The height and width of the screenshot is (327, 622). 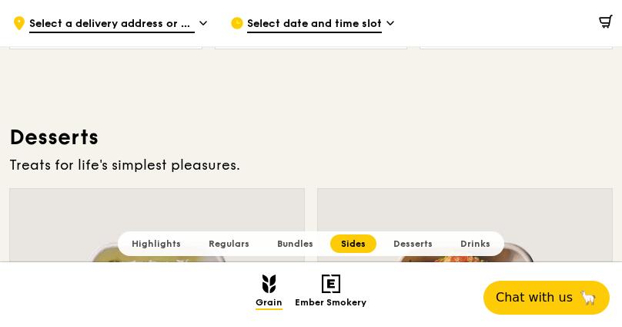 What do you see at coordinates (314, 25) in the screenshot?
I see `span: Select date and time slot` at bounding box center [314, 25].